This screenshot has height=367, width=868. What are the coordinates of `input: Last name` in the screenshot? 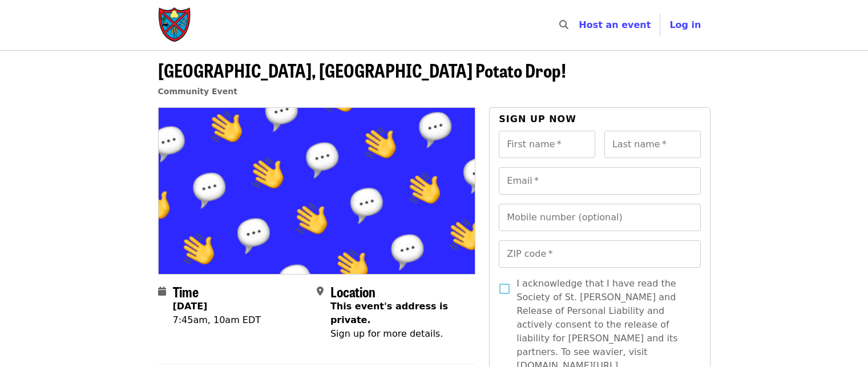 It's located at (652, 145).